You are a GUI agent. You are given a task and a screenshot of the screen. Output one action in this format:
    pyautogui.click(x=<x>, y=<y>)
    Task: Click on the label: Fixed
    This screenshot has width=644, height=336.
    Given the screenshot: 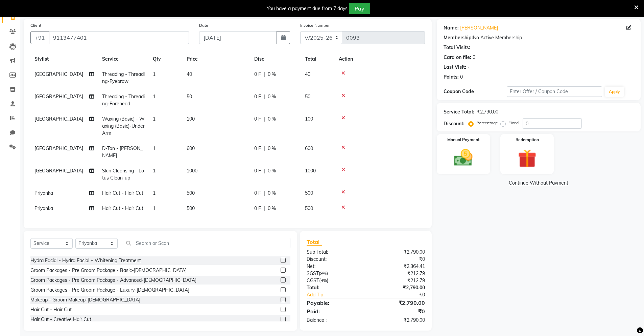 What is the action you would take?
    pyautogui.click(x=513, y=123)
    